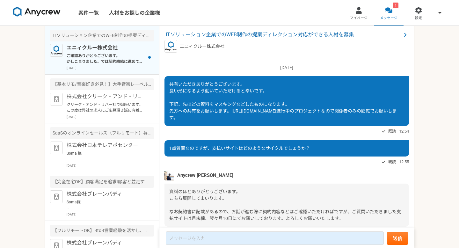  I want to click on span: 設定, so click(418, 18).